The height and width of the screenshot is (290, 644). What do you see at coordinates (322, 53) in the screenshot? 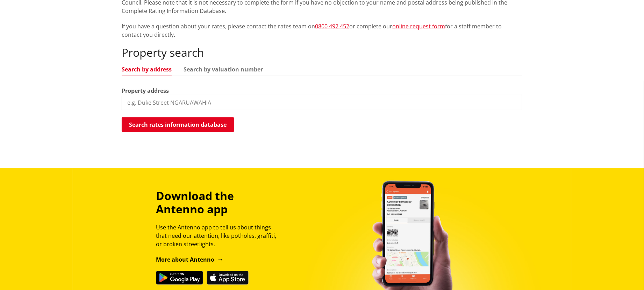
I see `h2: Property search` at bounding box center [322, 53].